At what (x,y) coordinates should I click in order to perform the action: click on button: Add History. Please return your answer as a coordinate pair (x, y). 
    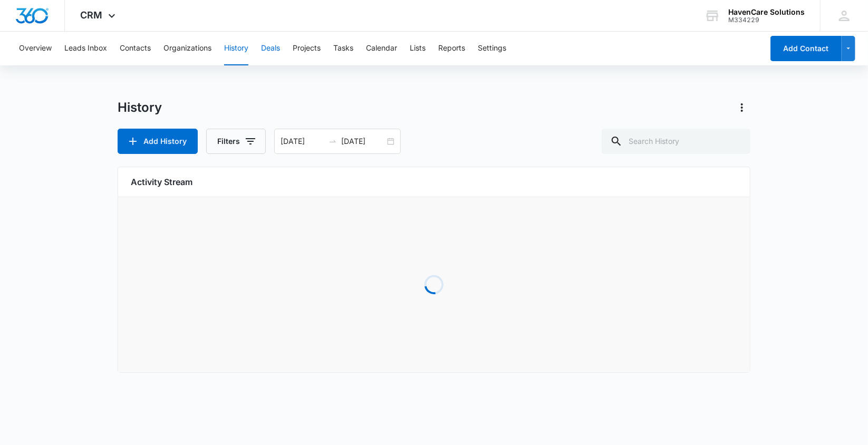
    Looking at the image, I should click on (157, 141).